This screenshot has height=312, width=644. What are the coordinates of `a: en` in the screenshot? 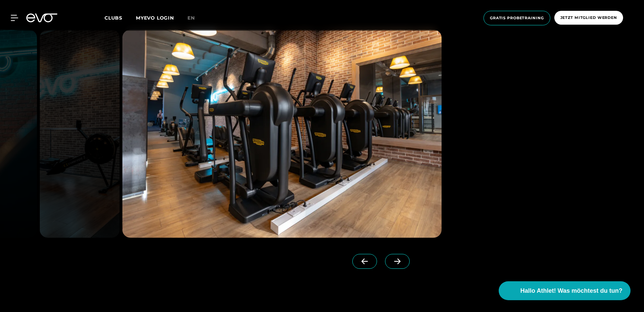 It's located at (195, 18).